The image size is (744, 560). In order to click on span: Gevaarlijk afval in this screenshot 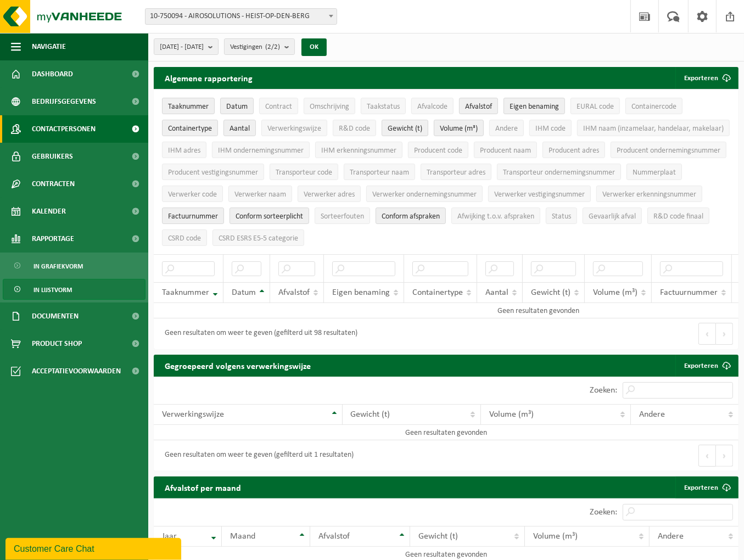, I will do `click(612, 216)`.